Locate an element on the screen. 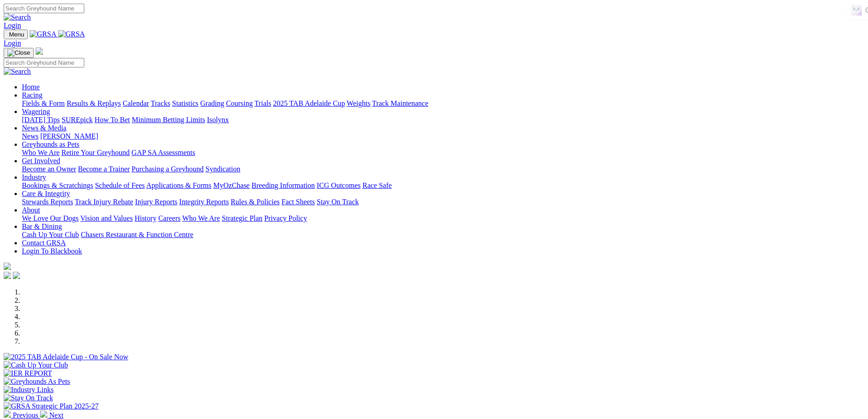  a: Applications & Forms is located at coordinates (179, 185).